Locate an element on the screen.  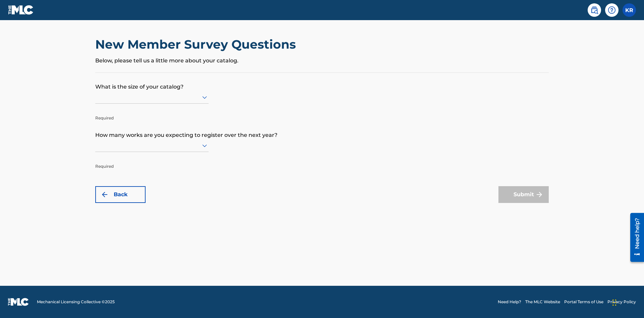
div: Chat Widget is located at coordinates (627, 302).